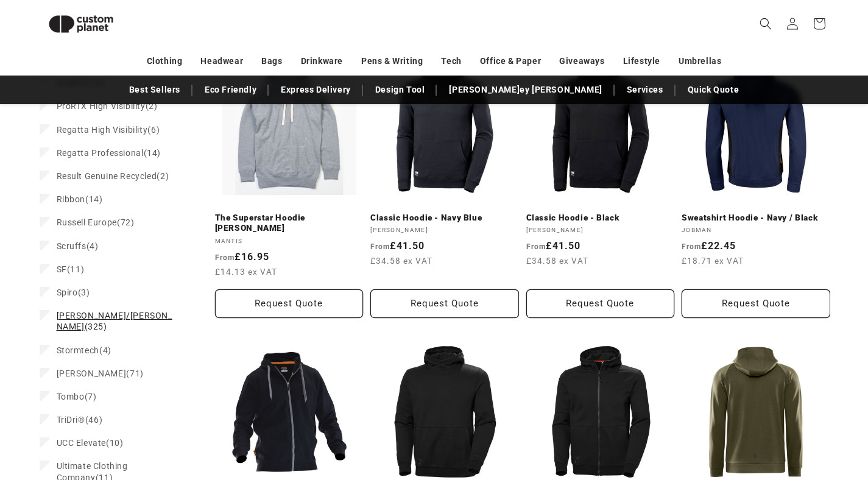 The image size is (868, 480). I want to click on span: Ribbon, so click(71, 199).